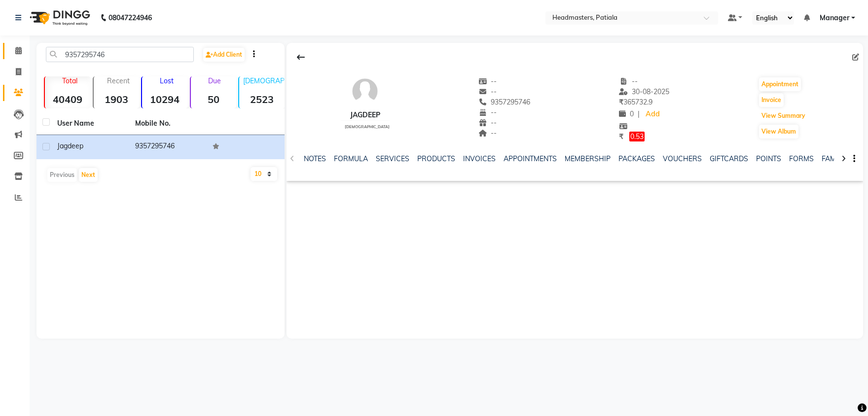  I want to click on a: MEMBERSHIP, so click(587, 159).